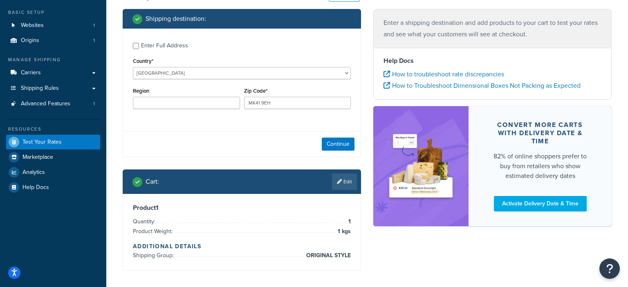  I want to click on a: How to troubleshoot rate discrepancies, so click(443, 74).